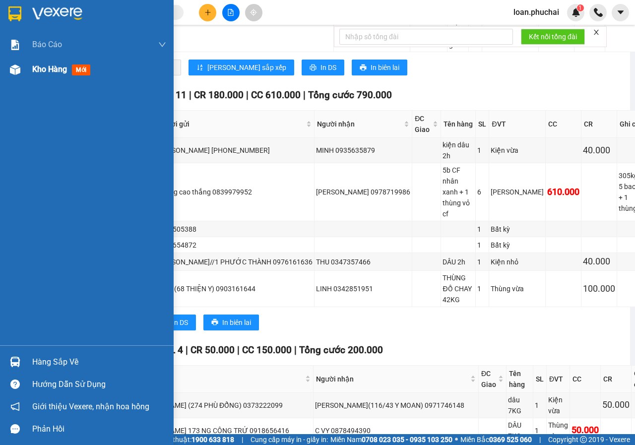 The image size is (635, 445). I want to click on span: CR 180.000, so click(219, 95).